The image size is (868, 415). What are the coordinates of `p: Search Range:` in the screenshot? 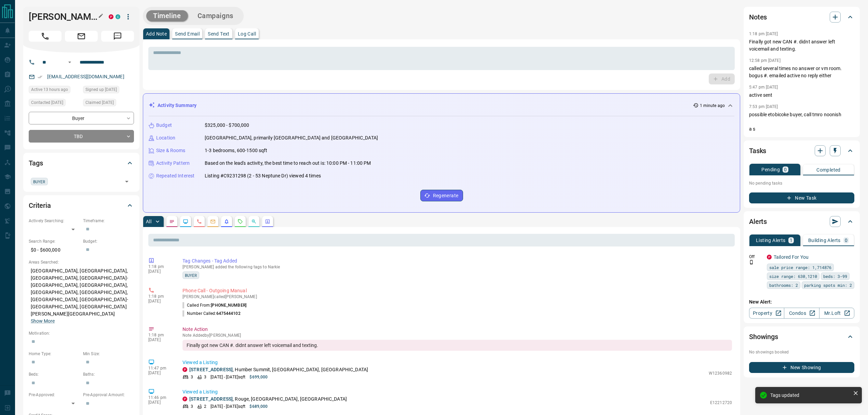 It's located at (54, 241).